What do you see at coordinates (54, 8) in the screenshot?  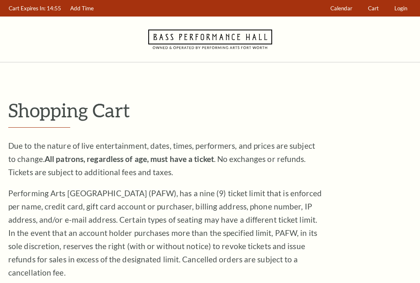 I see `span: 14:55` at bounding box center [54, 8].